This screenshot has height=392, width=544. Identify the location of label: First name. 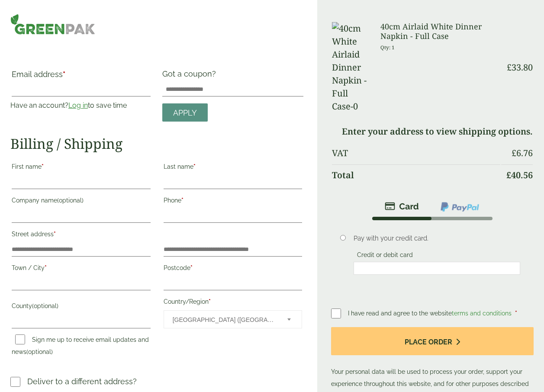
(81, 168).